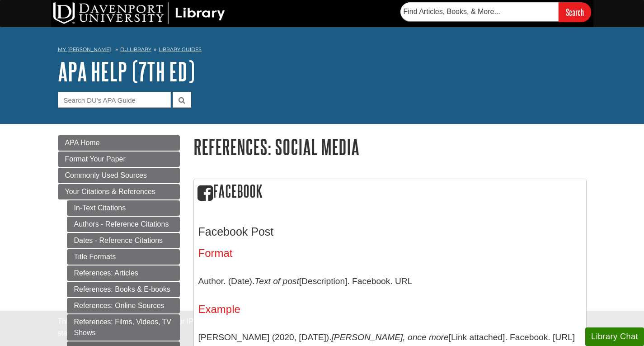 Image resolution: width=644 pixels, height=346 pixels. I want to click on span: Commonly Used Sources, so click(106, 175).